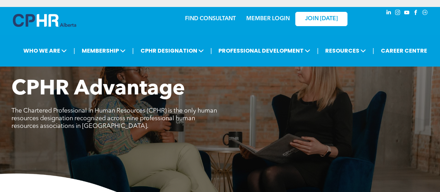 The image size is (440, 192). Describe the element at coordinates (346, 50) in the screenshot. I see `span: RESOURCES` at that location.